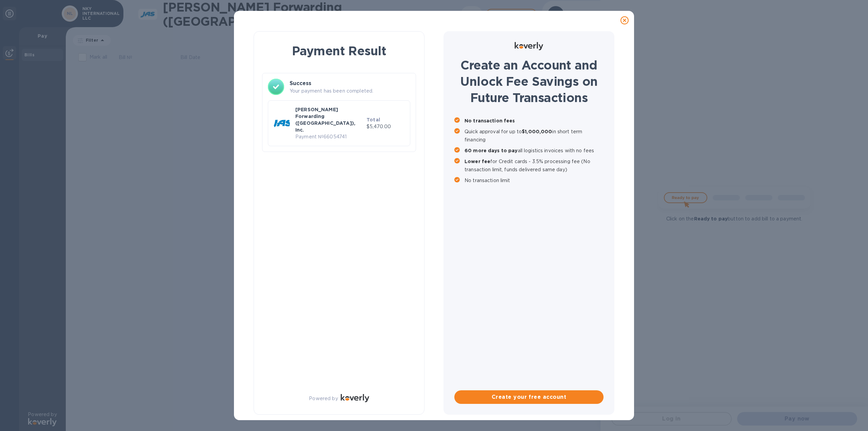 Image resolution: width=868 pixels, height=431 pixels. I want to click on h1: Payment Result, so click(339, 51).